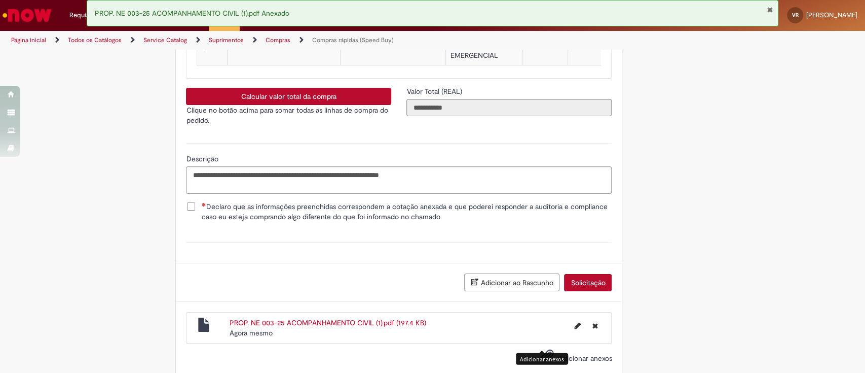 The width and height of the screenshot is (865, 373). What do you see at coordinates (795, 15) in the screenshot?
I see `span: VR` at bounding box center [795, 15].